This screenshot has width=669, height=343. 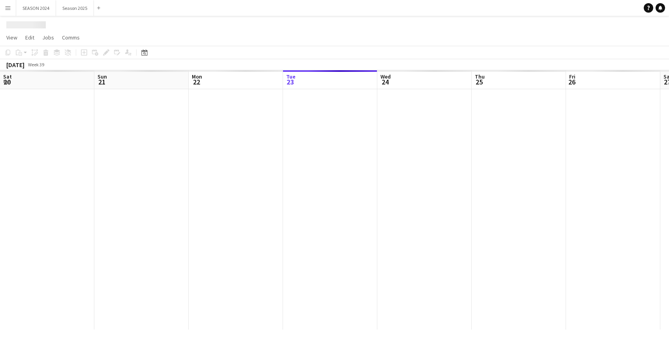 What do you see at coordinates (71, 37) in the screenshot?
I see `span: Comms` at bounding box center [71, 37].